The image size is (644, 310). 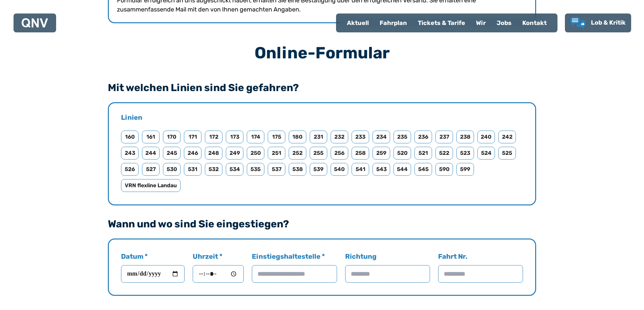 What do you see at coordinates (153, 274) in the screenshot?
I see `input: Datum *` at bounding box center [153, 274].